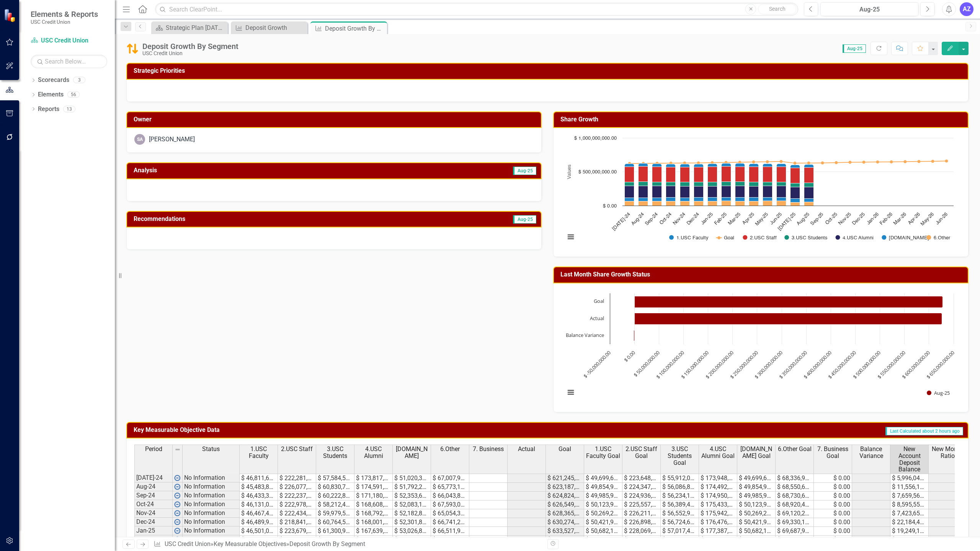 This screenshot has width=980, height=551. Describe the element at coordinates (809, 176) in the screenshot. I see `path: Aug-25, 226,204,800. 2.USC Staff.` at that location.